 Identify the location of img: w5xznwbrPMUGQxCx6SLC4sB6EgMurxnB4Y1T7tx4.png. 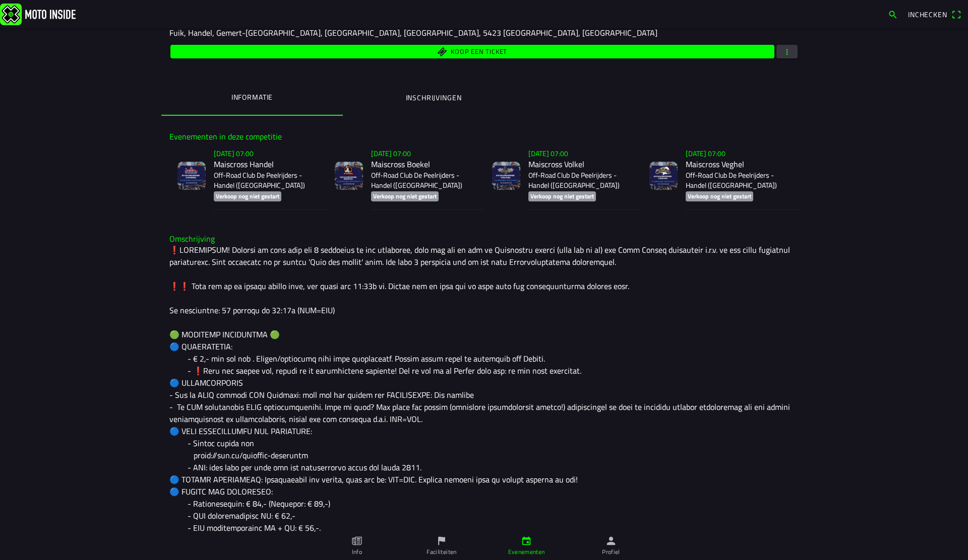
(191, 176).